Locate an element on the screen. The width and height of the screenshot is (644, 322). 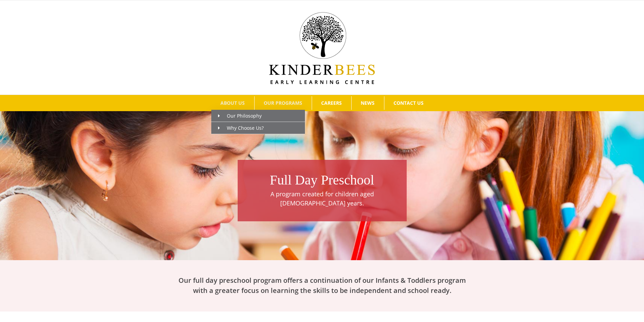
span: Our Philosophy is located at coordinates (240, 116).